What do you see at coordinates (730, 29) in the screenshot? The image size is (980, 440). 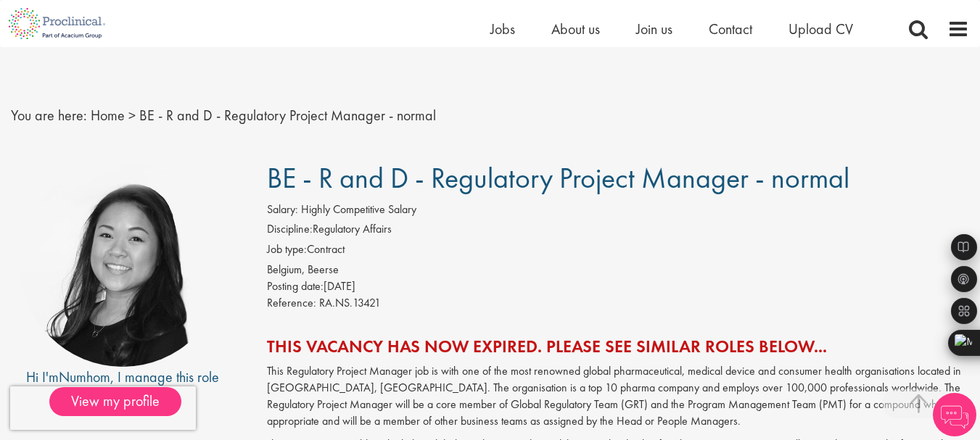 I see `a: Contact` at bounding box center [730, 29].